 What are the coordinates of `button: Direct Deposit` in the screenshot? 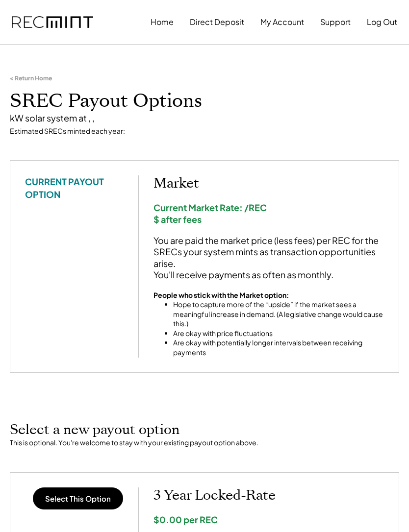 It's located at (217, 22).